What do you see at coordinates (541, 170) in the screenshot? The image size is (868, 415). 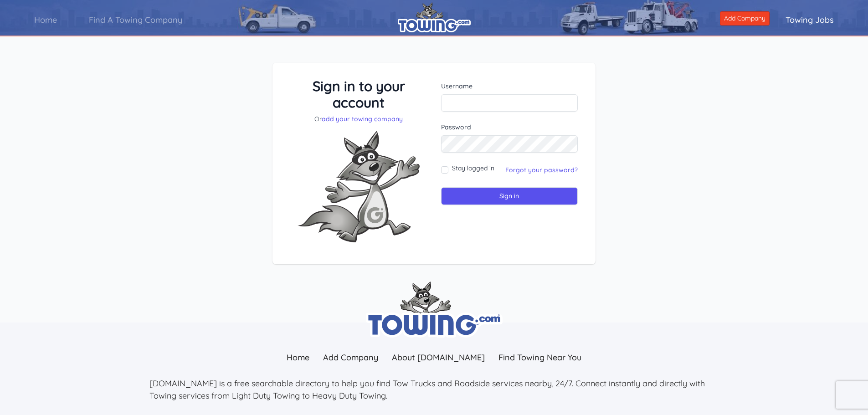 I see `a: Forgot your password?` at bounding box center [541, 170].